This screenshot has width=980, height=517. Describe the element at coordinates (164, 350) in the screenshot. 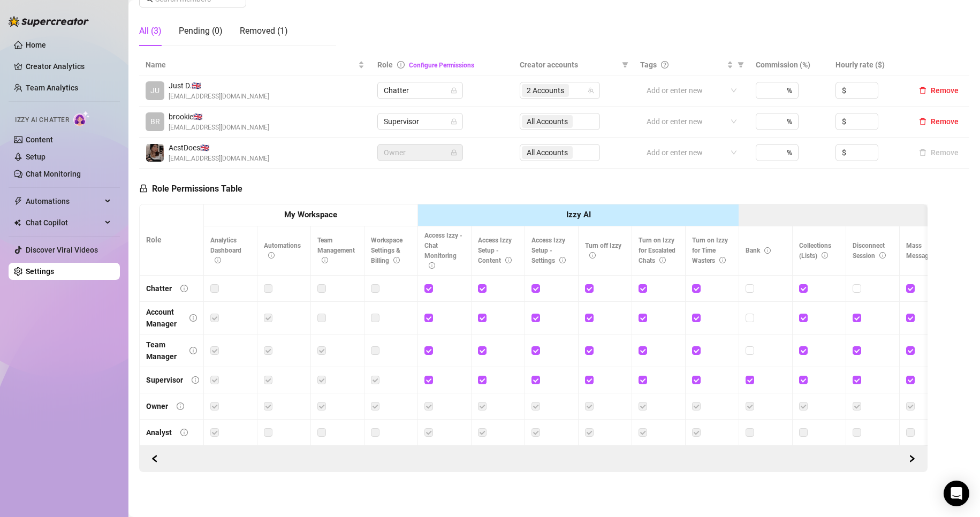

I see `div: Team Manager` at that location.